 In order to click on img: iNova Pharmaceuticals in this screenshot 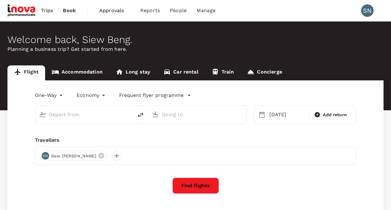, I will do `click(22, 11)`.